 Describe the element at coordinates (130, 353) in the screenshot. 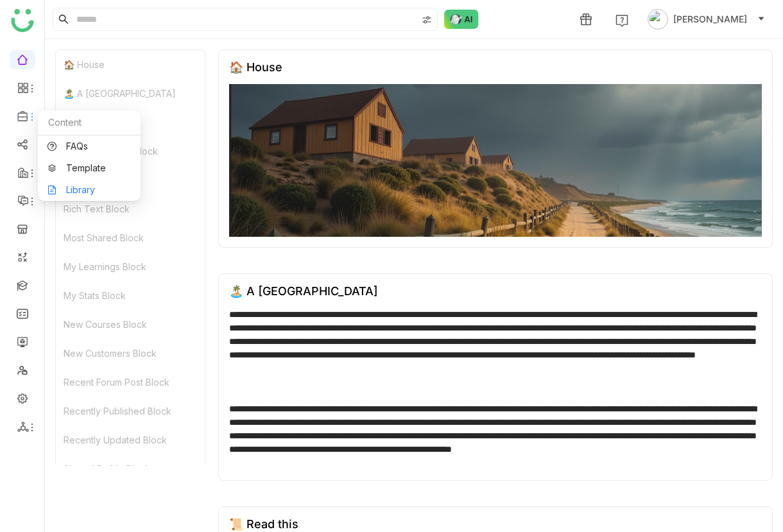

I see `div: New Customers Block` at that location.